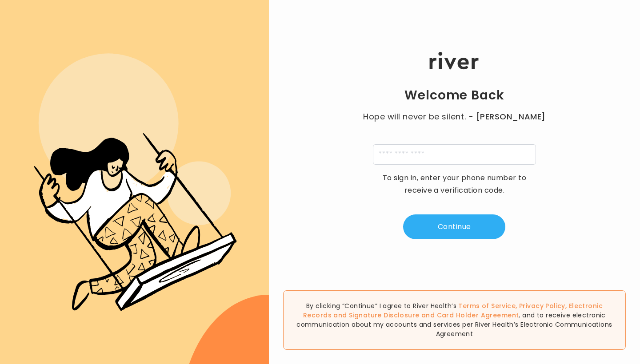 This screenshot has width=640, height=364. Describe the element at coordinates (454, 184) in the screenshot. I see `p: To sign in, enter your phone number to receive a verification code.` at that location.